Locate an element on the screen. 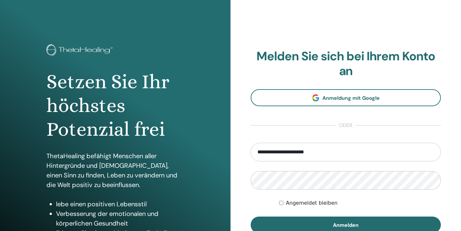  h1: Setzen Sie Ihr höchstes Potenzial frei is located at coordinates (115, 105).